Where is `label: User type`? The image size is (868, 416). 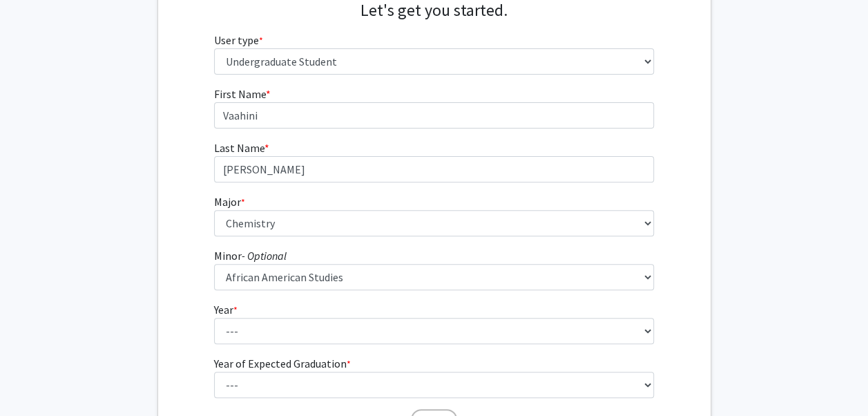 label: User type is located at coordinates (238, 40).